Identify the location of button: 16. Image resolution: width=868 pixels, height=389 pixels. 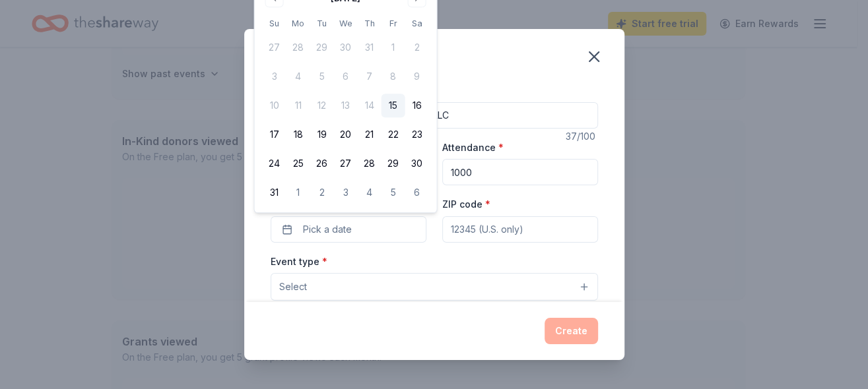
(416, 106).